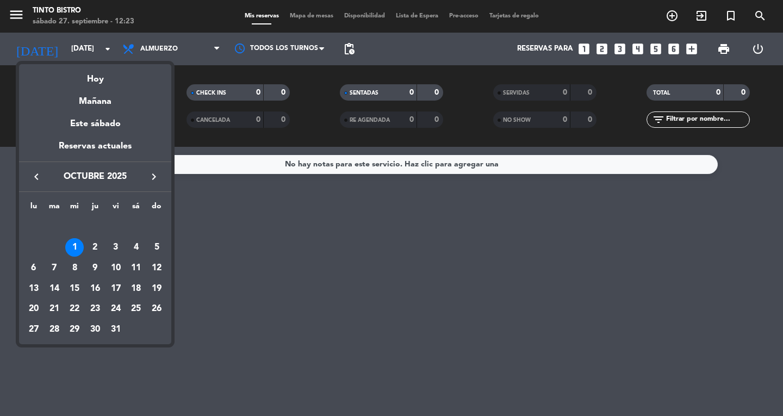  I want to click on th: miércoles, so click(75, 208).